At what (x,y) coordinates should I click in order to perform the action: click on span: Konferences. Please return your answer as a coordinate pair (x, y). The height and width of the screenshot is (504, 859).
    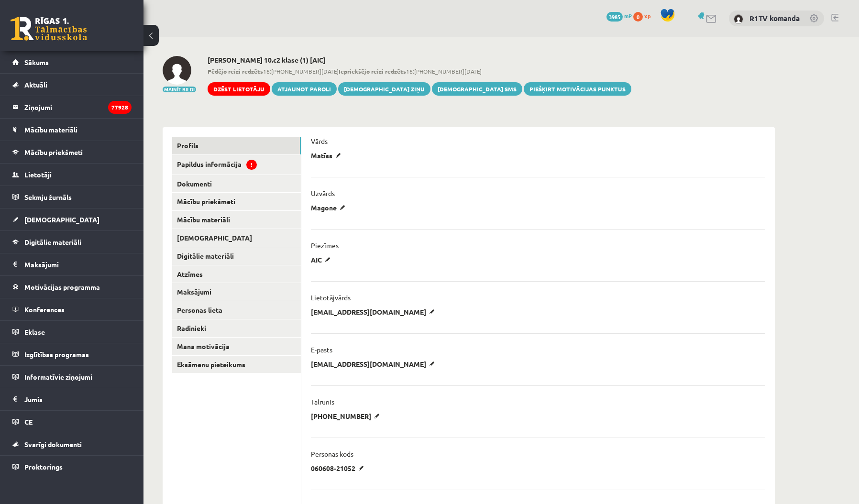
    Looking at the image, I should click on (44, 309).